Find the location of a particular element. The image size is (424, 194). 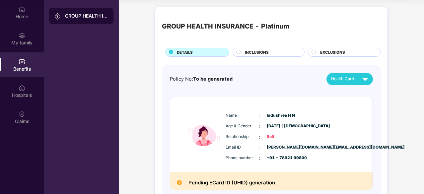

span: Relationship is located at coordinates (242, 137).